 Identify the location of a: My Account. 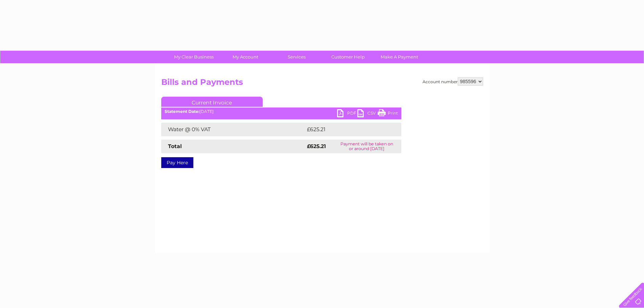
(245, 57).